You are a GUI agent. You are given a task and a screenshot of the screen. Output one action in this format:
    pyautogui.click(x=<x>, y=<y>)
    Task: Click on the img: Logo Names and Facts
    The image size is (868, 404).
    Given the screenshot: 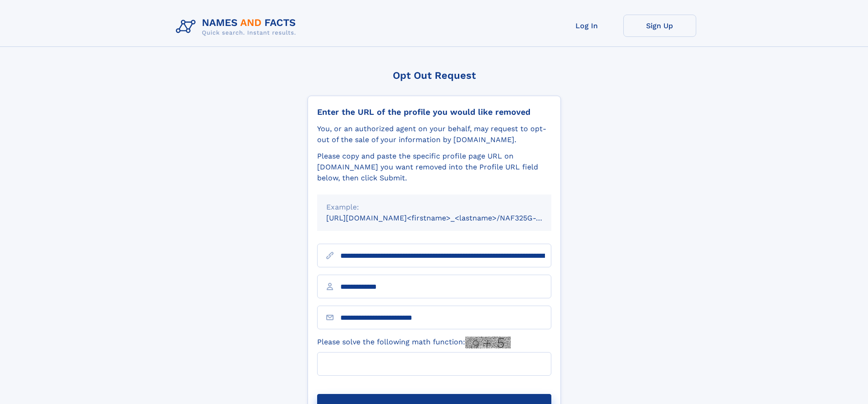 What is the action you would take?
    pyautogui.click(x=238, y=27)
    